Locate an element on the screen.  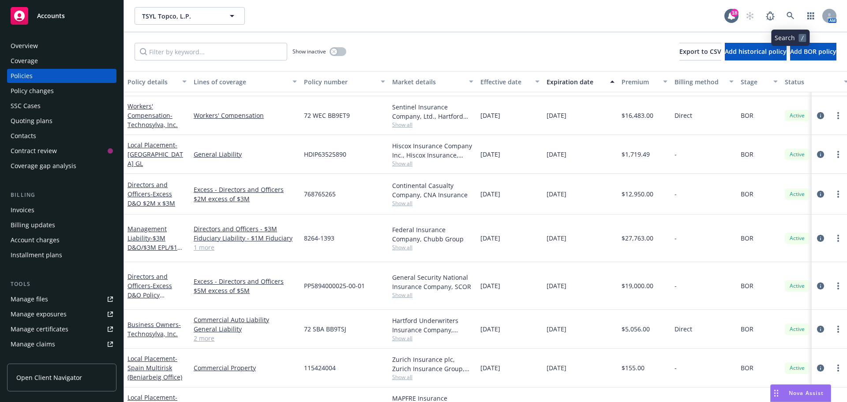
a: Directors and Officers is located at coordinates (151, 194).